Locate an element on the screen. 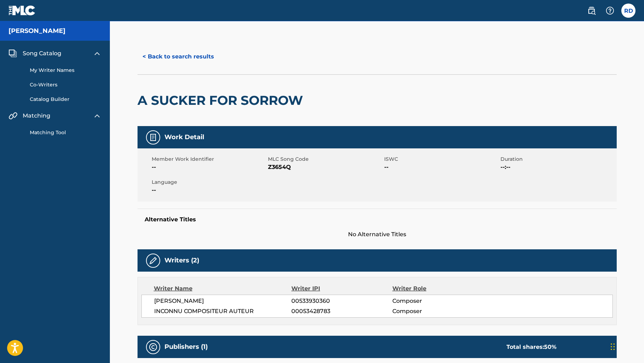 Image resolution: width=644 pixels, height=363 pixels. a: Co-Writers is located at coordinates (66, 85).